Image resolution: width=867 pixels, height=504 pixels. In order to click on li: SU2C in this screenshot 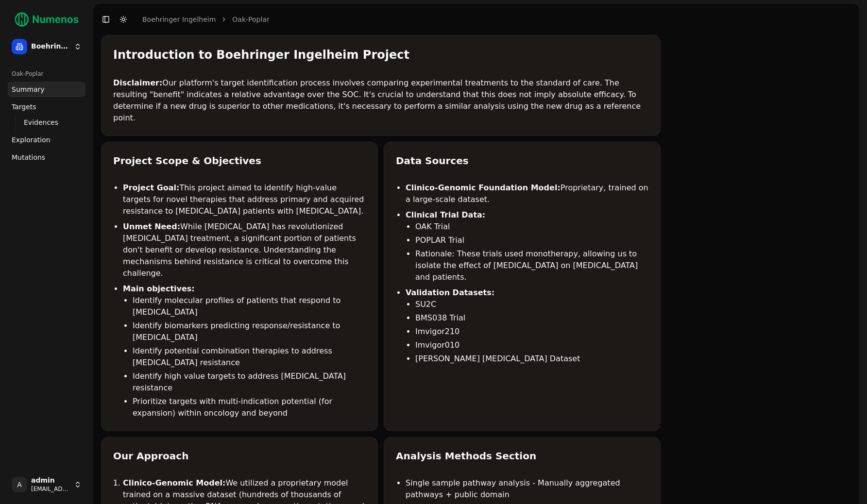, I will do `click(532, 305)`.